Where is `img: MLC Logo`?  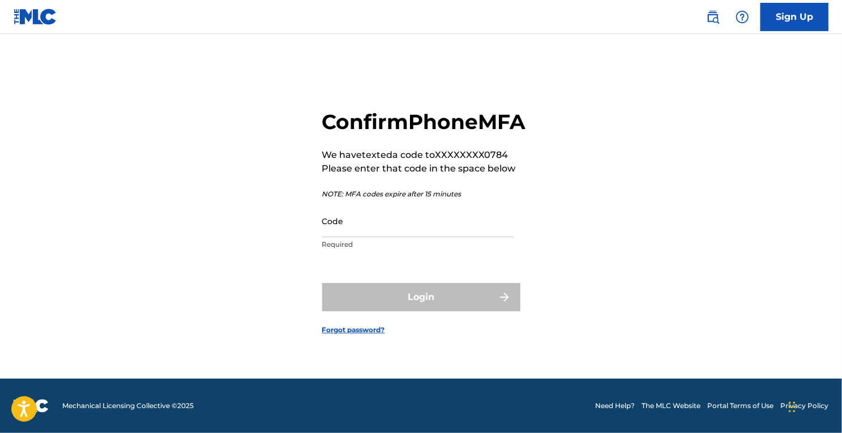 img: MLC Logo is located at coordinates (35, 16).